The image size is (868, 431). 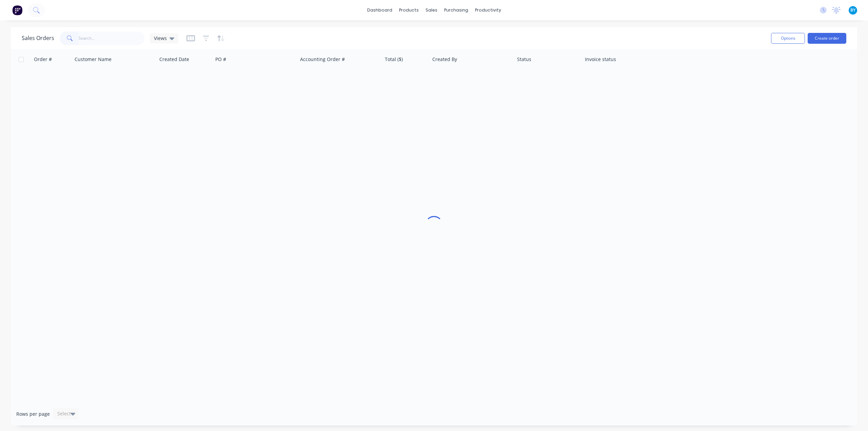 What do you see at coordinates (43, 60) in the screenshot?
I see `div: Order #` at bounding box center [43, 60].